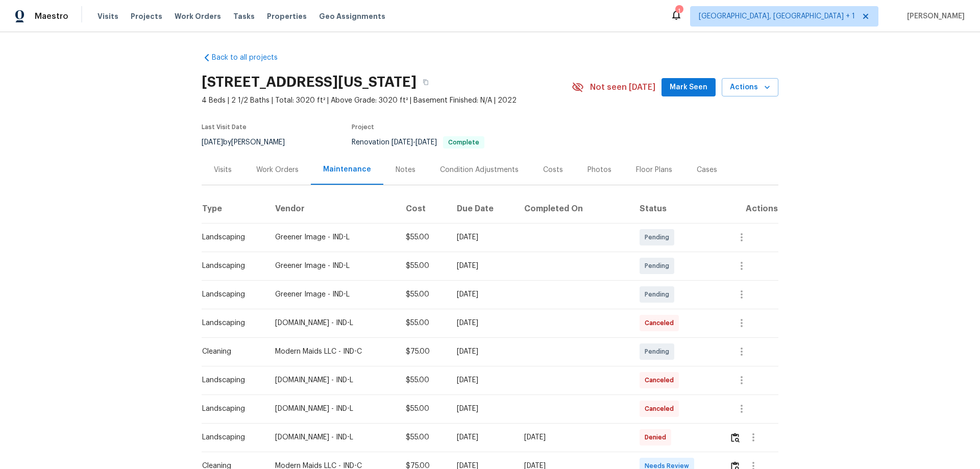  I want to click on span: Mark Seen, so click(688, 87).